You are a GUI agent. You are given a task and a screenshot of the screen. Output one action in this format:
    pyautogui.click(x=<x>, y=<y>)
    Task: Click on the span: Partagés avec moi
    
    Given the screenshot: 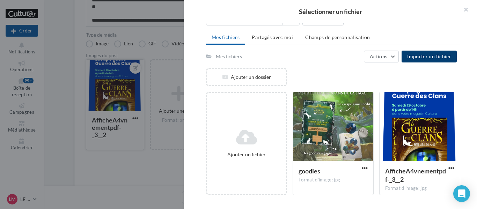 What is the action you would take?
    pyautogui.click(x=272, y=37)
    